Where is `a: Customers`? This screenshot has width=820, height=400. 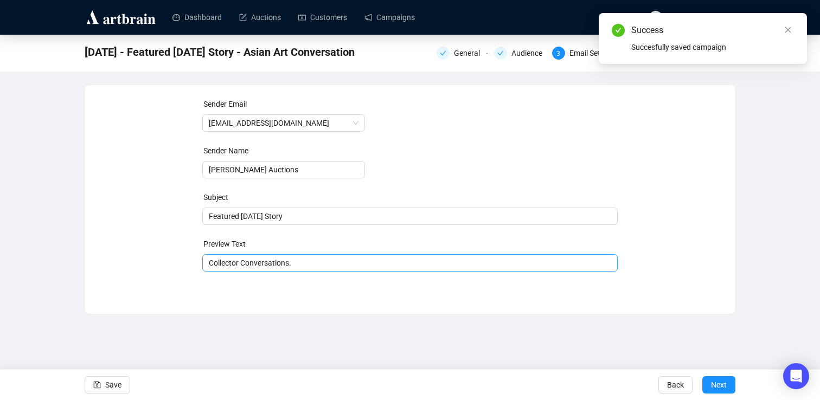 a: Customers is located at coordinates (323, 17).